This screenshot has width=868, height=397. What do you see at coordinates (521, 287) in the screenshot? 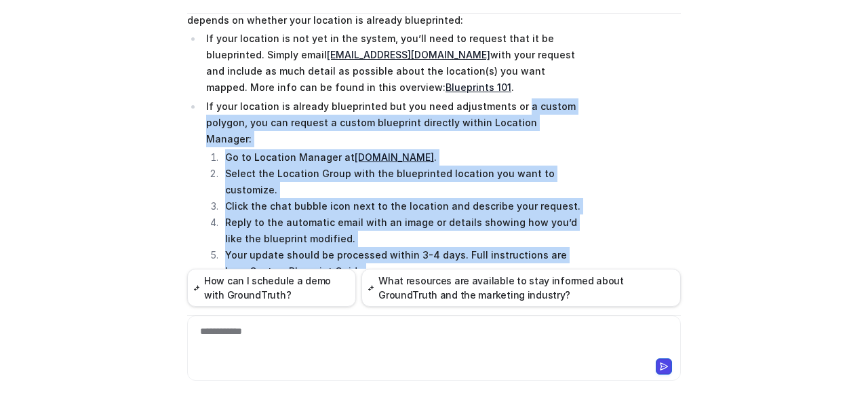
I see `button: What resources are available to stay informed about GroundTruth and the marketing industry?` at bounding box center [521, 287].